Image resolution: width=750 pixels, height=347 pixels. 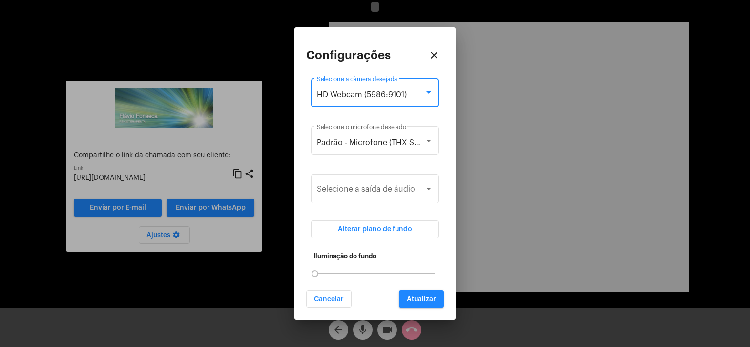 What do you see at coordinates (422, 299) in the screenshot?
I see `button: Atualizar` at bounding box center [422, 299].